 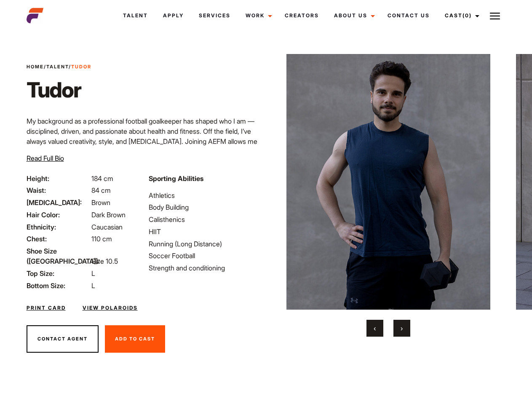 I want to click on button: Contact Agent, so click(x=62, y=339).